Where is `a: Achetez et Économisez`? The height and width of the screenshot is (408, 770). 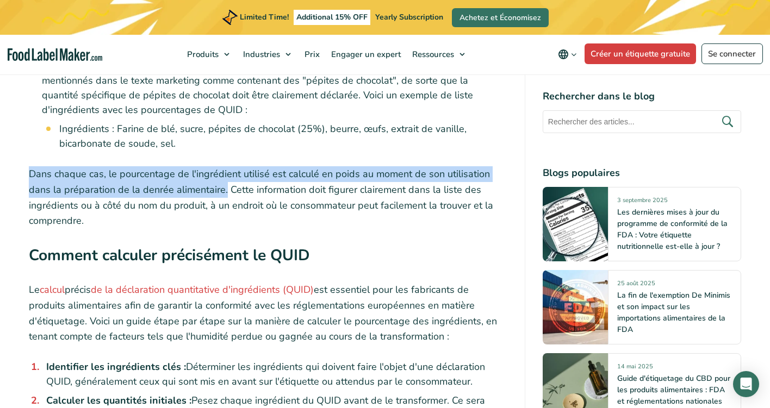
a: Achetez et Économisez is located at coordinates (500, 17).